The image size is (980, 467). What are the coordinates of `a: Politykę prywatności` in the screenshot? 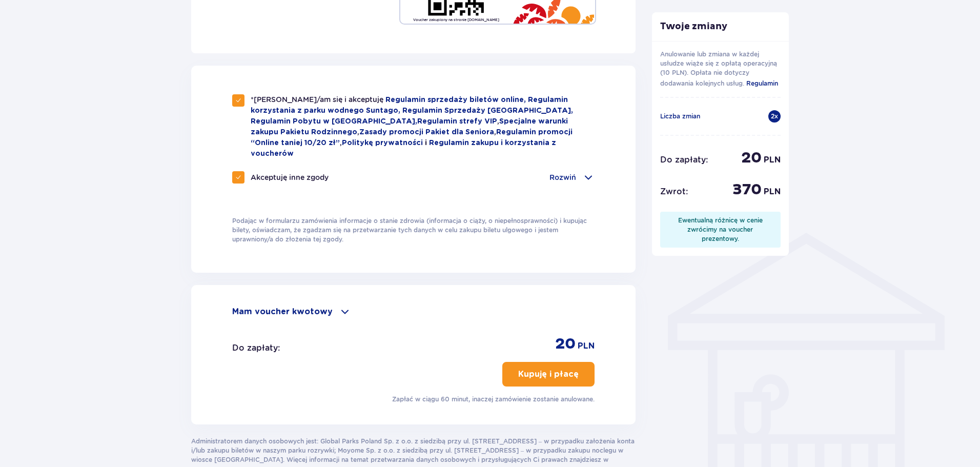 It's located at (382, 143).